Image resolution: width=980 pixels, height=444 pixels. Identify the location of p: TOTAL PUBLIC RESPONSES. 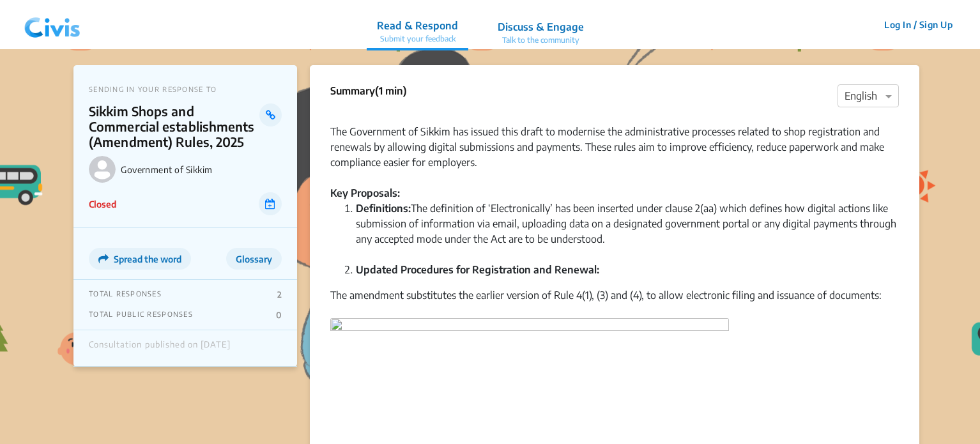
(140, 315).